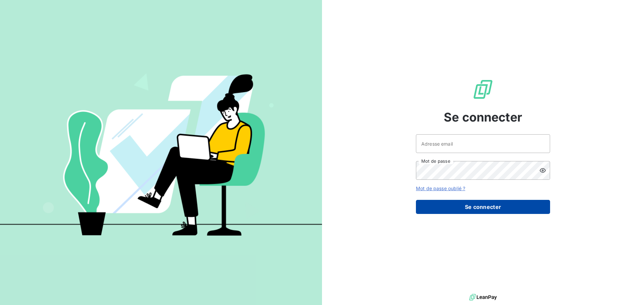 The image size is (644, 305). I want to click on button: Se connecter, so click(483, 207).